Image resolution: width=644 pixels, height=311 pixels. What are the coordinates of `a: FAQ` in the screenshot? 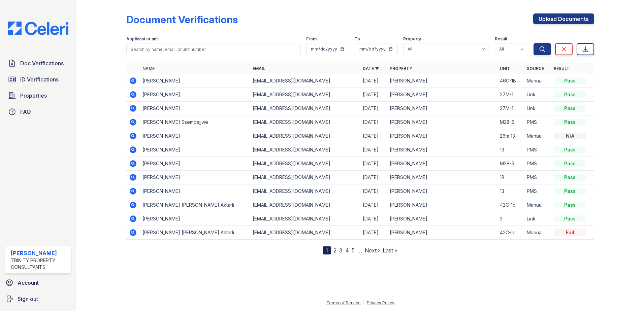 It's located at (38, 111).